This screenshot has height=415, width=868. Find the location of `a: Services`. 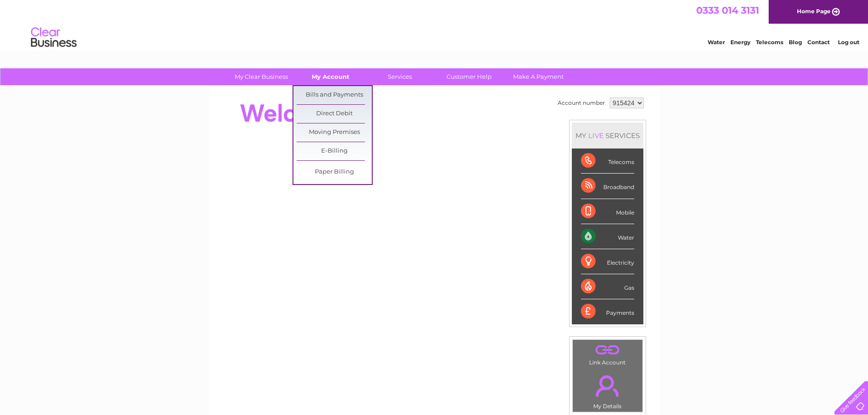

a: Services is located at coordinates (400, 77).